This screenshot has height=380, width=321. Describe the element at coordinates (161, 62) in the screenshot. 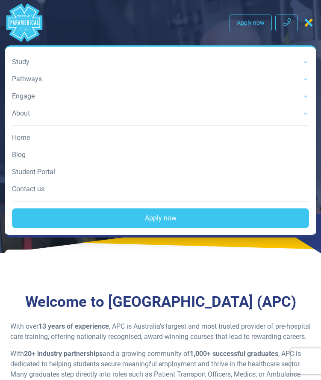

I see `a: Study` at that location.